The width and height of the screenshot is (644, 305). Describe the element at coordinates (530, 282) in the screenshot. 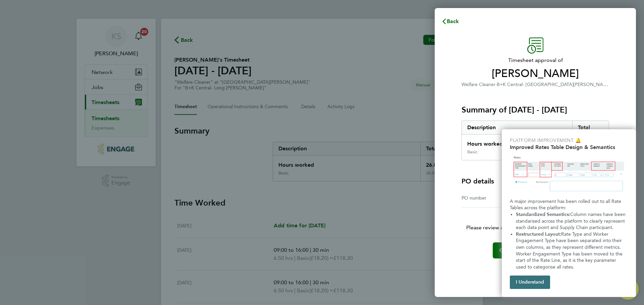

I see `button: I Understand` at that location.